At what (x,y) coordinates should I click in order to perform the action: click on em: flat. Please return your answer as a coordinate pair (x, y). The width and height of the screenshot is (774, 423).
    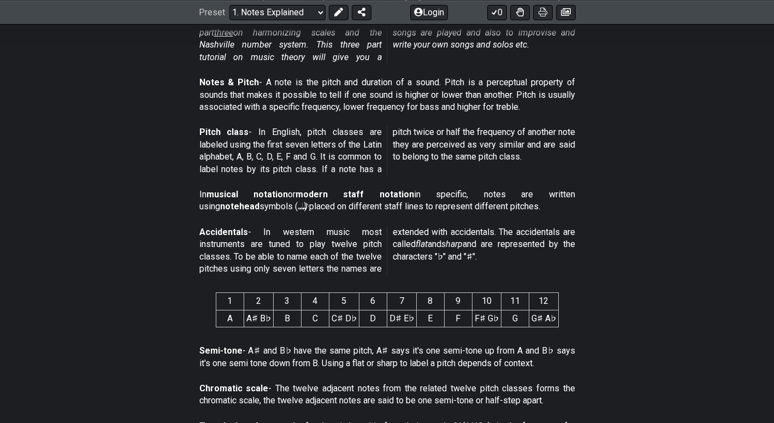
    Looking at the image, I should click on (422, 244).